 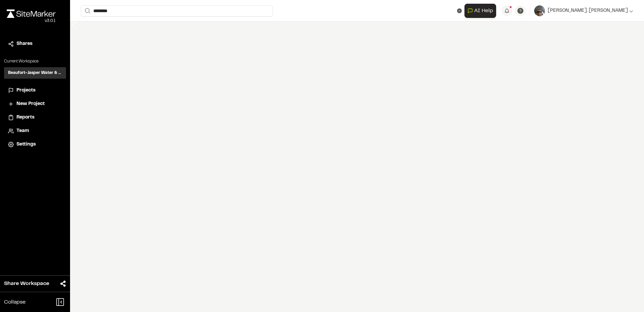 I want to click on a: Settings, so click(x=35, y=144).